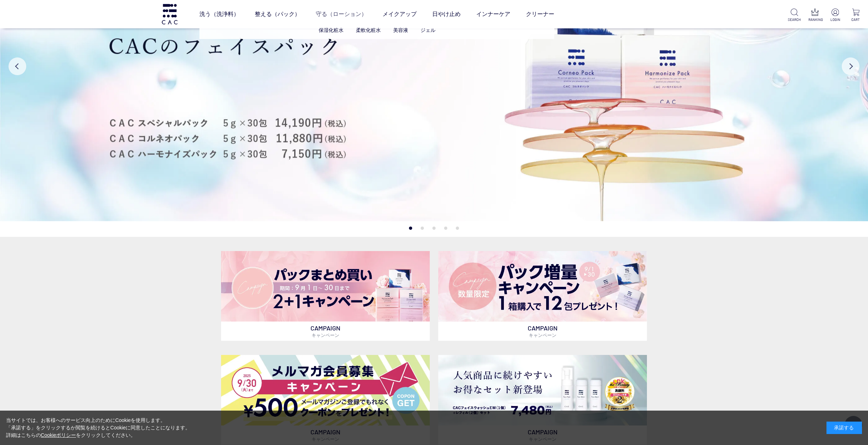 The width and height of the screenshot is (868, 445). What do you see at coordinates (446, 228) in the screenshot?
I see `button: 4 of 5` at bounding box center [446, 228].